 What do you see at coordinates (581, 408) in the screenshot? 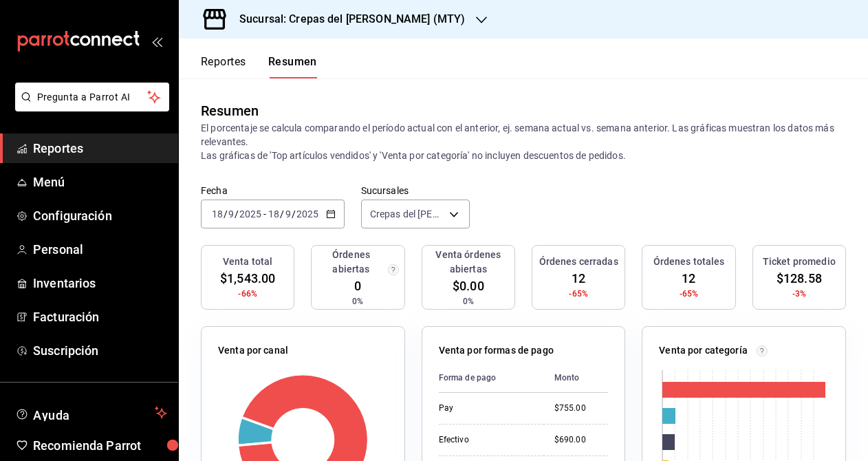
I see `div: $755.00` at bounding box center [581, 408].